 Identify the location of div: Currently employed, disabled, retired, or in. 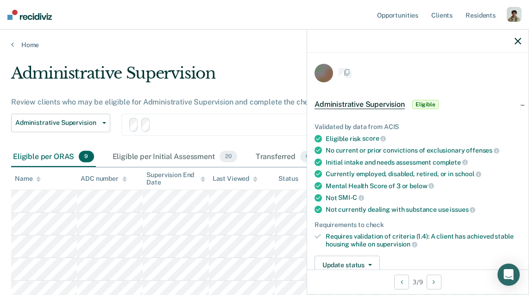
(423, 174).